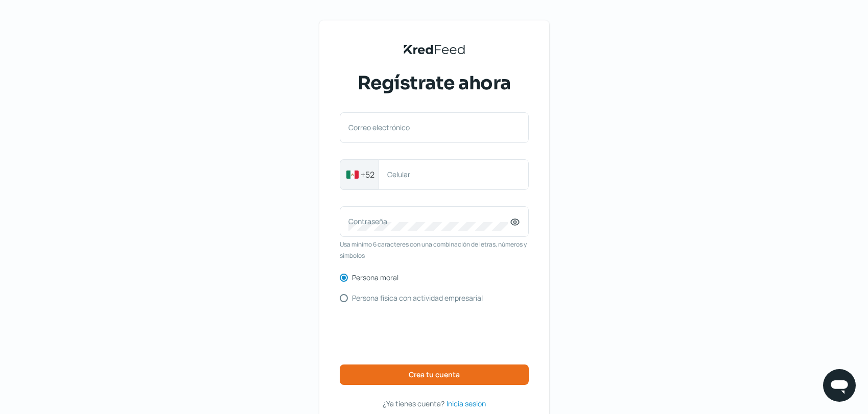 This screenshot has height=414, width=868. What do you see at coordinates (434, 249) in the screenshot?
I see `span: Usa mínimo 6 caracteres con una combinación de letras, números y símbolos` at bounding box center [434, 249].